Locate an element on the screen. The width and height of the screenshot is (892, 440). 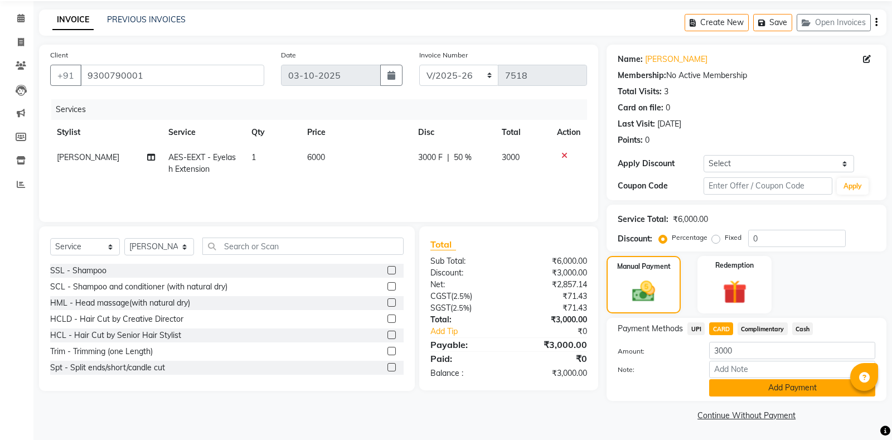
div: HCL - Hair Cut by Senior Hair Stylist is located at coordinates (115, 335).